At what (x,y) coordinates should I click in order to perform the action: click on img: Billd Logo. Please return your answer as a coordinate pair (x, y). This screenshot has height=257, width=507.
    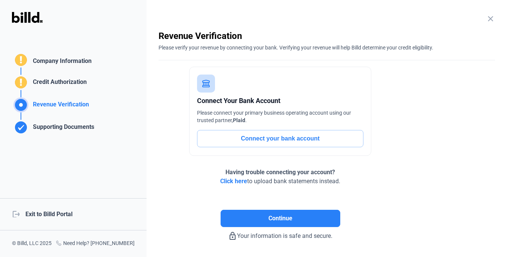
    Looking at the image, I should click on (27, 17).